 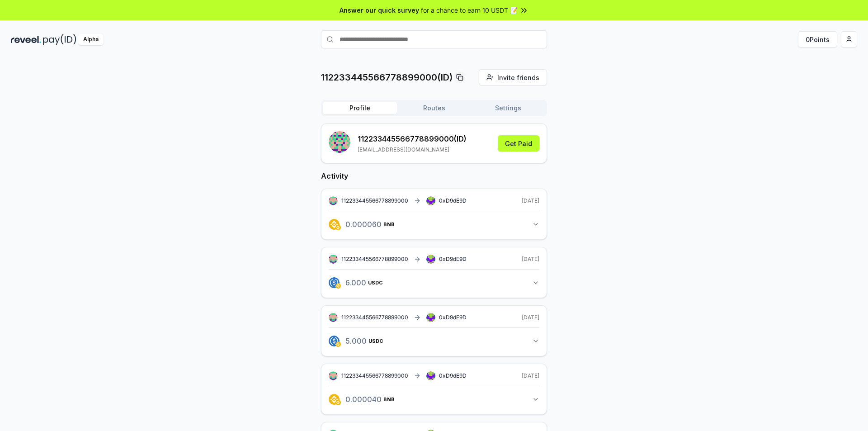 I want to click on span: for a chance to earn 10 USDT 📝, so click(x=469, y=10).